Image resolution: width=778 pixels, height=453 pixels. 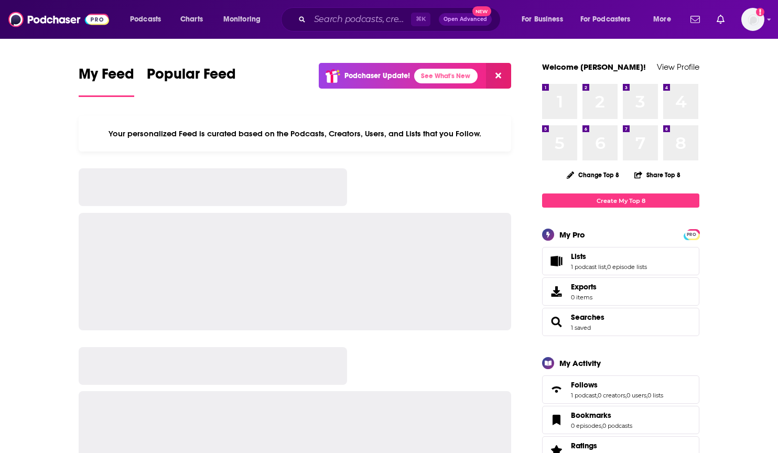 What do you see at coordinates (753, 19) in the screenshot?
I see `button: Show profile menu` at bounding box center [753, 19].